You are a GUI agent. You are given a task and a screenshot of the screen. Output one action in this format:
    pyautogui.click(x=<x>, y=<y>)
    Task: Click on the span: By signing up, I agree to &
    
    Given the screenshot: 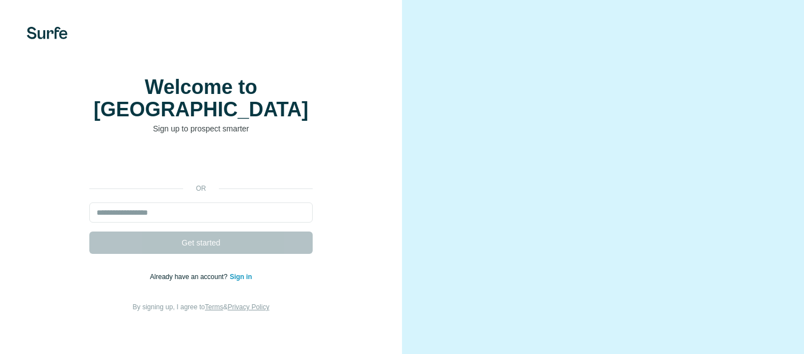 What is the action you would take?
    pyautogui.click(x=201, y=307)
    